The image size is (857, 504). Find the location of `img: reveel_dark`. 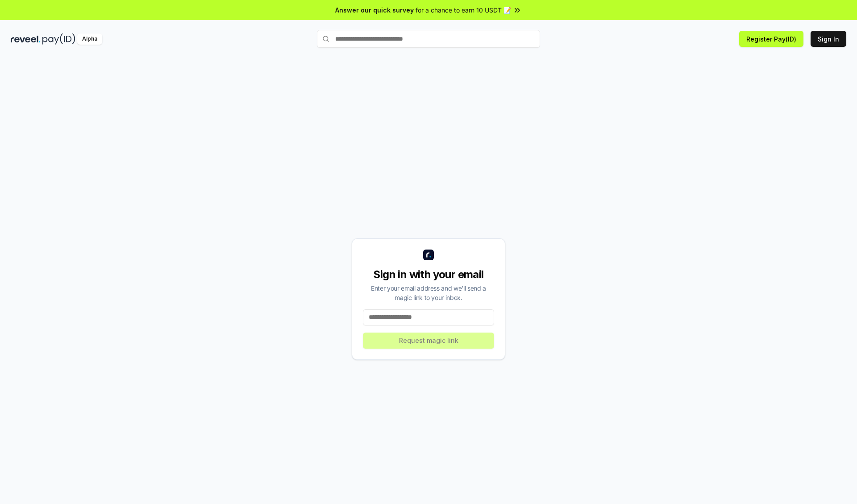

img: reveel_dark is located at coordinates (25, 39).